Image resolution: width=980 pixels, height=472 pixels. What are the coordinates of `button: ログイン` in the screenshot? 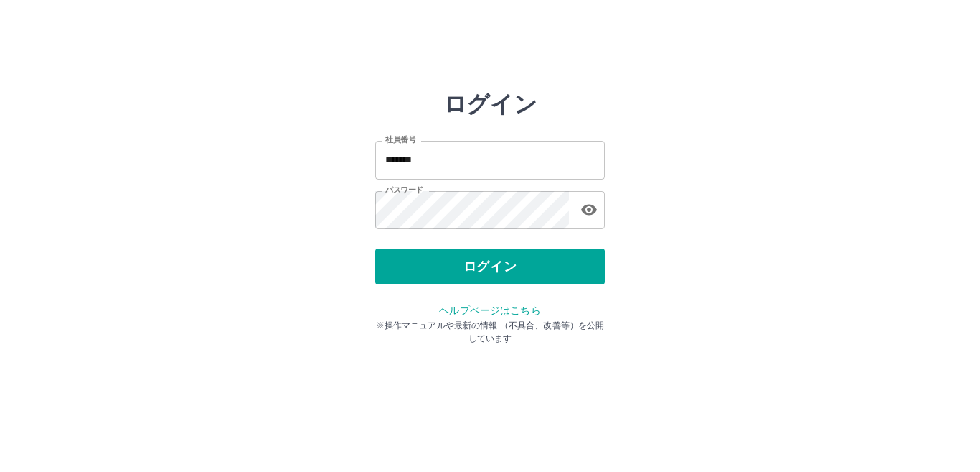 It's located at (490, 267).